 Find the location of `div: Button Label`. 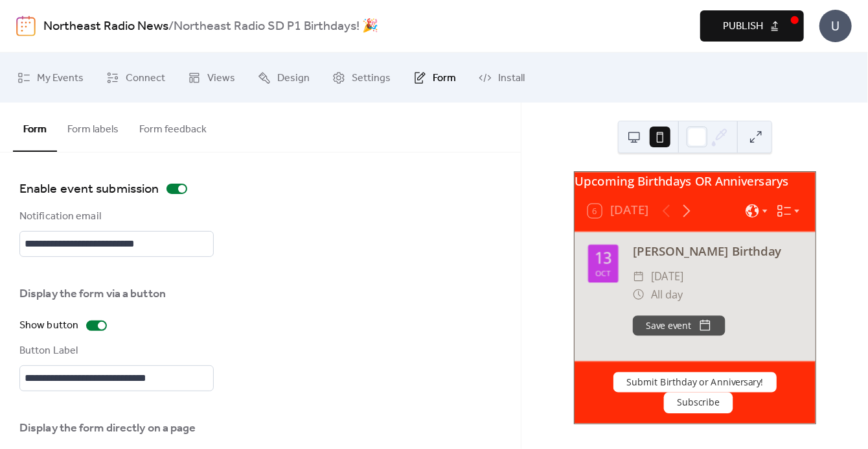

div: Button Label is located at coordinates (115, 351).